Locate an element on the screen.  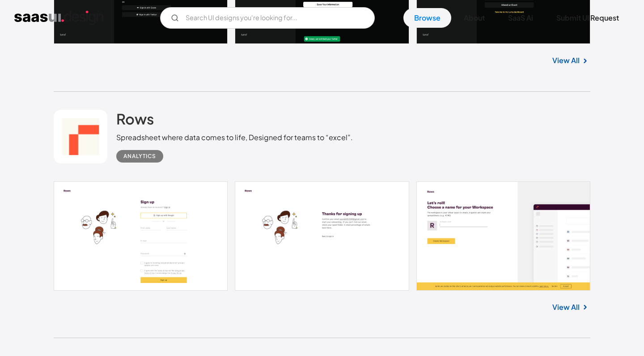
a: Rows is located at coordinates (135, 120).